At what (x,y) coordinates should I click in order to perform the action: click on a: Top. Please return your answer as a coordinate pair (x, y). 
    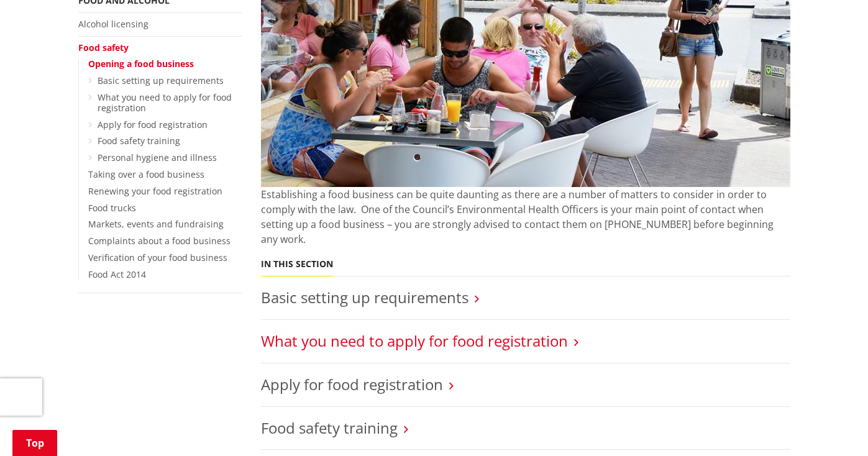
    Looking at the image, I should click on (35, 443).